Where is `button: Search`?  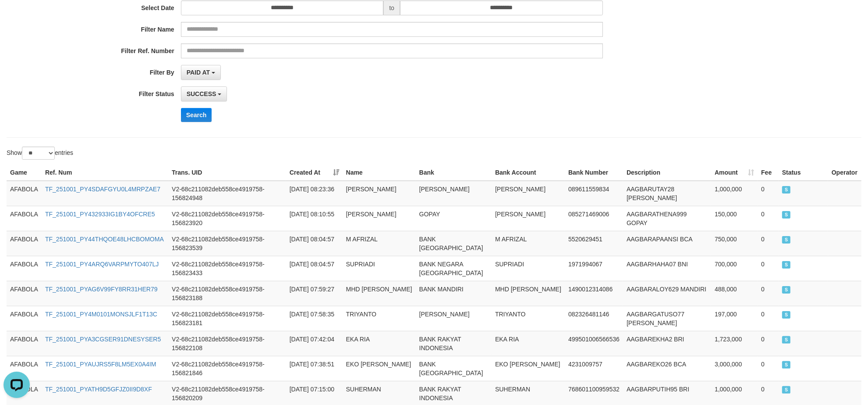
button: Search is located at coordinates (196, 115).